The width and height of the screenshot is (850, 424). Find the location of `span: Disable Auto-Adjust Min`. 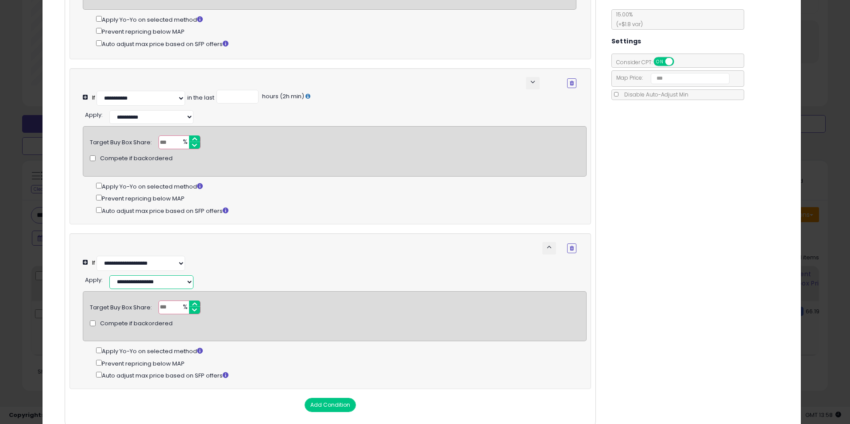

span: Disable Auto-Adjust Min is located at coordinates (654, 94).